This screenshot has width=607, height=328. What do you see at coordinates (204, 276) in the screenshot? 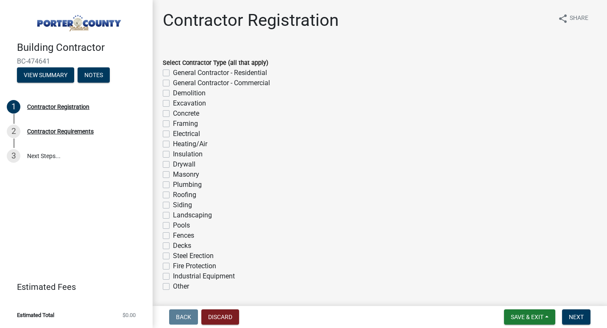
I see `label: Industrial Equipment` at bounding box center [204, 276].